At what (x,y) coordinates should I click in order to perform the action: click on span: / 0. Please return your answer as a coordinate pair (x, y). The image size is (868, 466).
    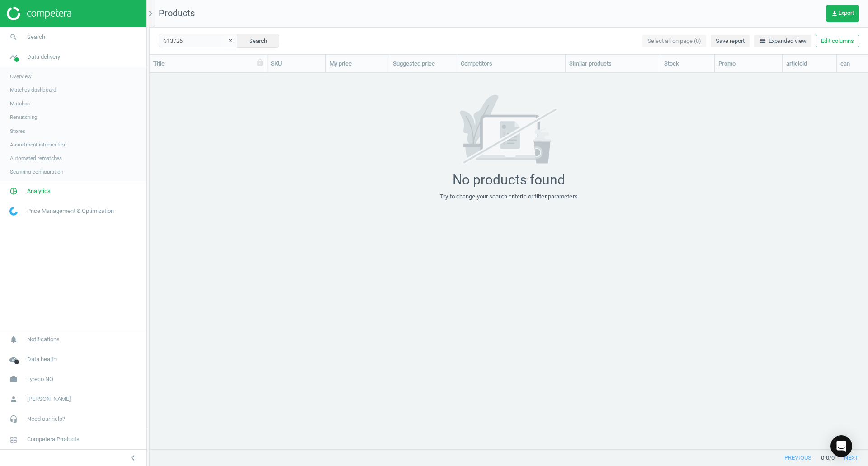
    Looking at the image, I should click on (832, 458).